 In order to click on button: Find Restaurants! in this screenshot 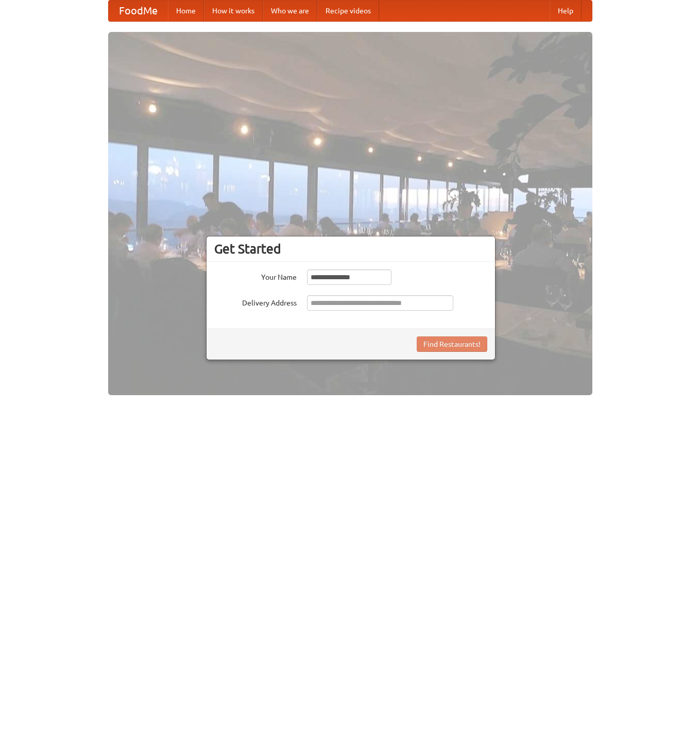, I will do `click(452, 345)`.